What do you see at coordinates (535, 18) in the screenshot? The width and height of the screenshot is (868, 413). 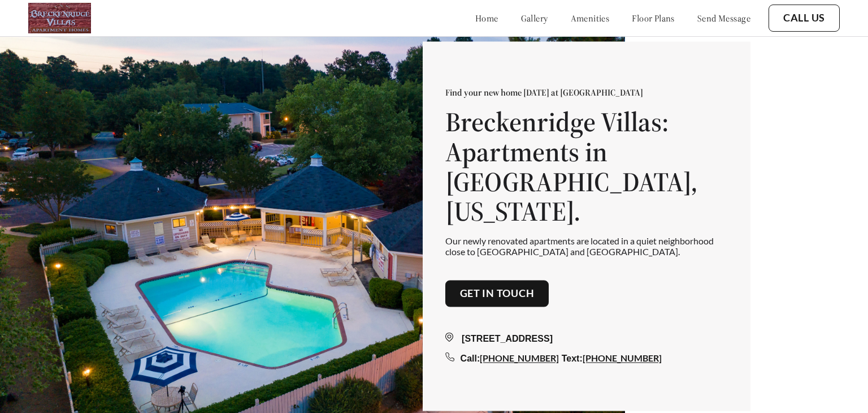 I see `a: gallery` at bounding box center [535, 18].